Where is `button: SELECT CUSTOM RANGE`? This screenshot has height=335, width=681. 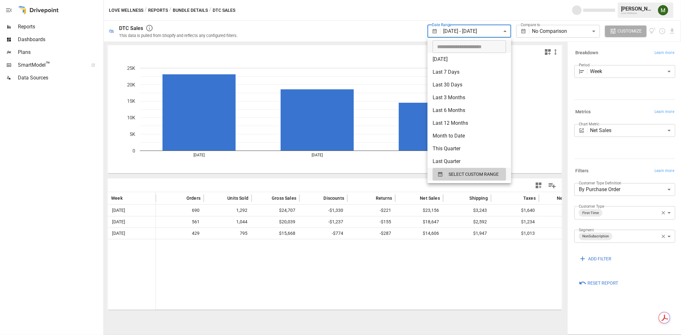 button: SELECT CUSTOM RANGE is located at coordinates (469, 174).